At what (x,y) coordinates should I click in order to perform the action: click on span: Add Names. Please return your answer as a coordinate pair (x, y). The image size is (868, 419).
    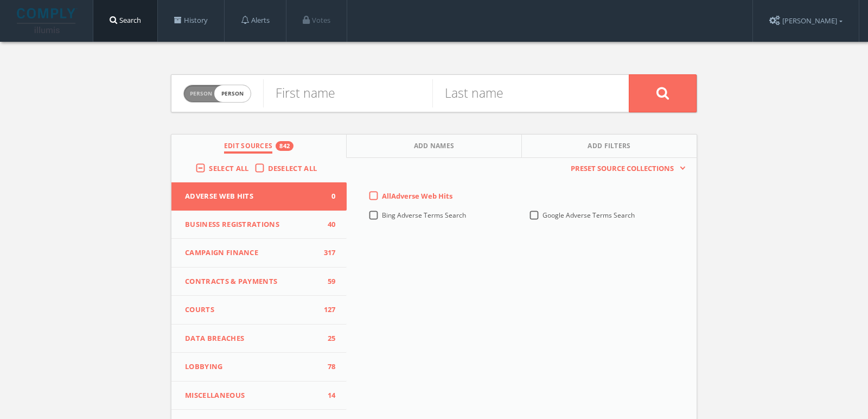
    Looking at the image, I should click on (434, 147).